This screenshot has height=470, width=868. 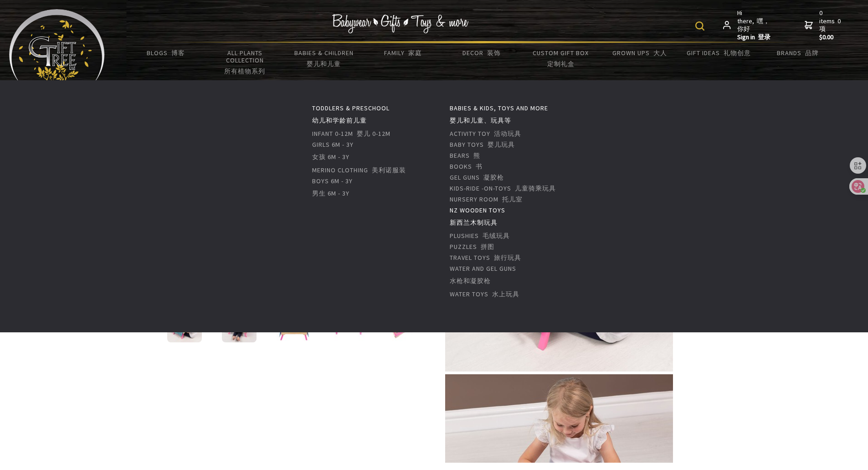 I want to click on span: Hi there,, so click(x=756, y=25).